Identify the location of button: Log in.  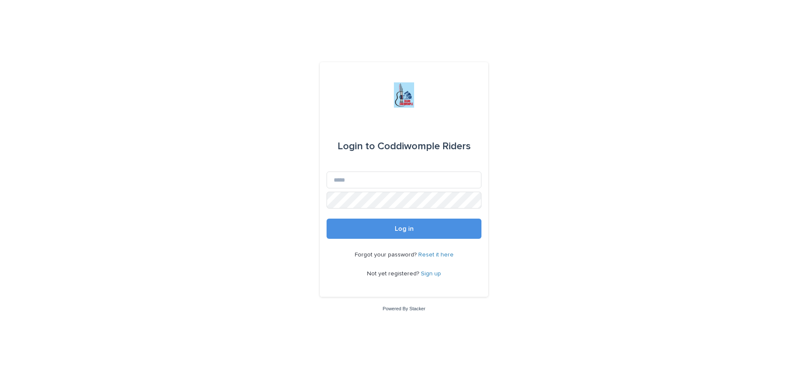
(404, 229).